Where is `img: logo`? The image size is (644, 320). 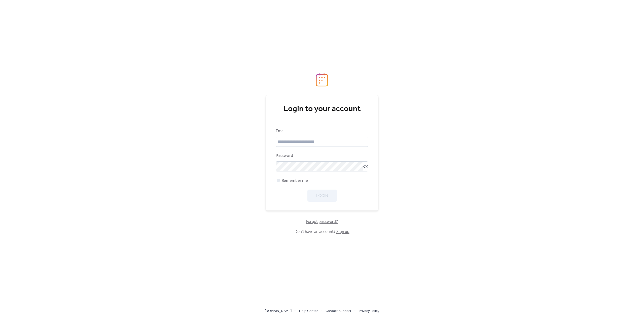
img: logo is located at coordinates (322, 80).